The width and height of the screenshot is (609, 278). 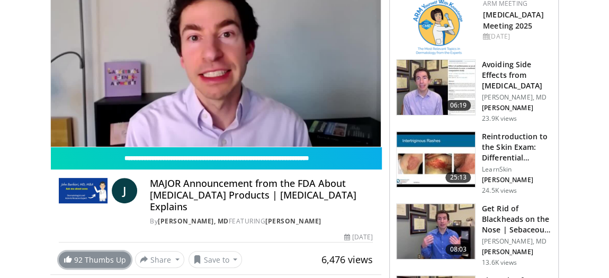 I want to click on a: 92 Thumbs Up, so click(x=95, y=259).